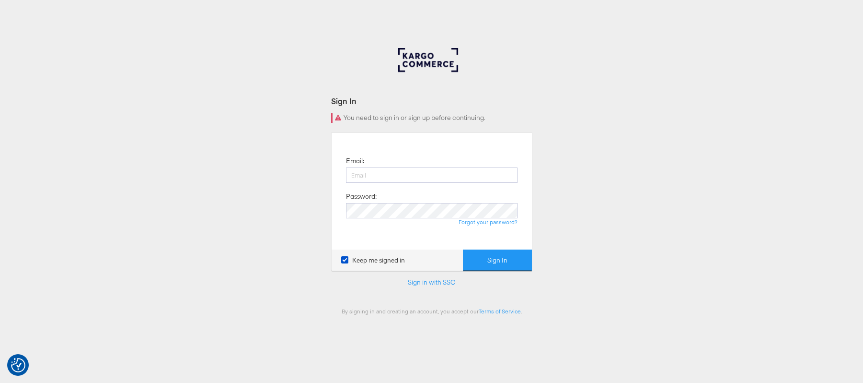 The image size is (863, 383). I want to click on label: Keep me signed in, so click(373, 260).